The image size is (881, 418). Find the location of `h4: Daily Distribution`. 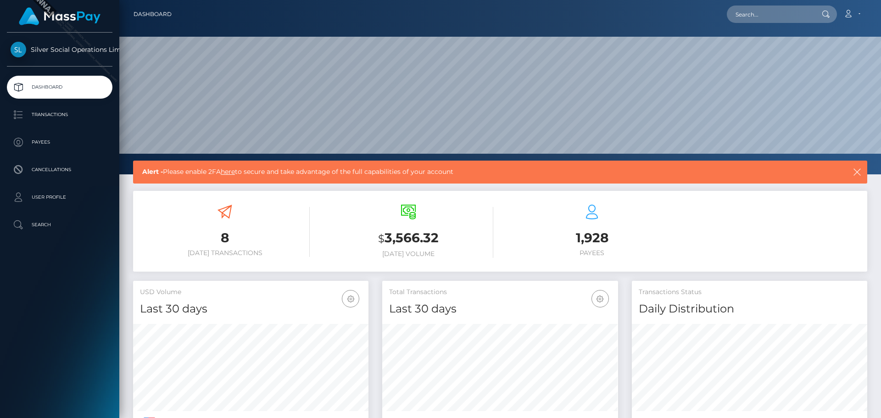

h4: Daily Distribution is located at coordinates (749, 309).